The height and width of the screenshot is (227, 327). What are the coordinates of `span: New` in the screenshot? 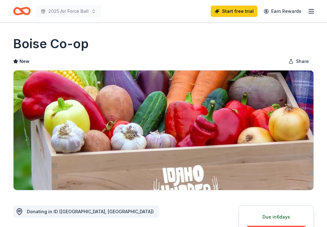 It's located at (24, 61).